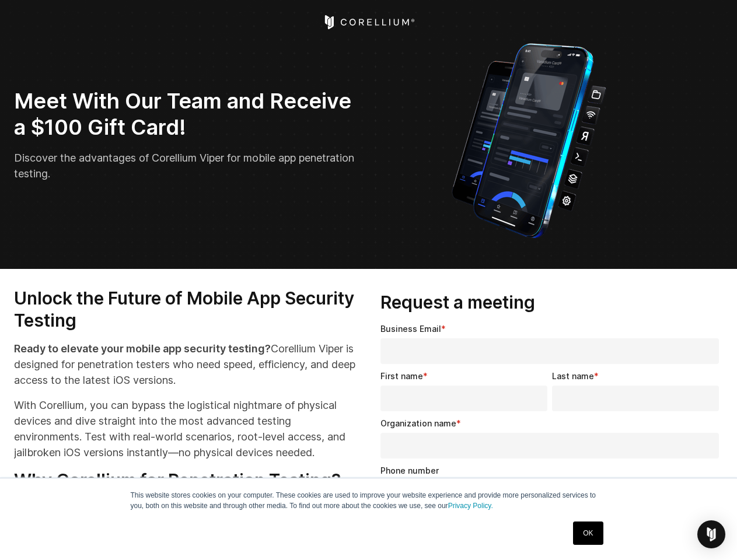 This screenshot has width=737, height=560. What do you see at coordinates (411, 328) in the screenshot?
I see `span: Business Email` at bounding box center [411, 328].